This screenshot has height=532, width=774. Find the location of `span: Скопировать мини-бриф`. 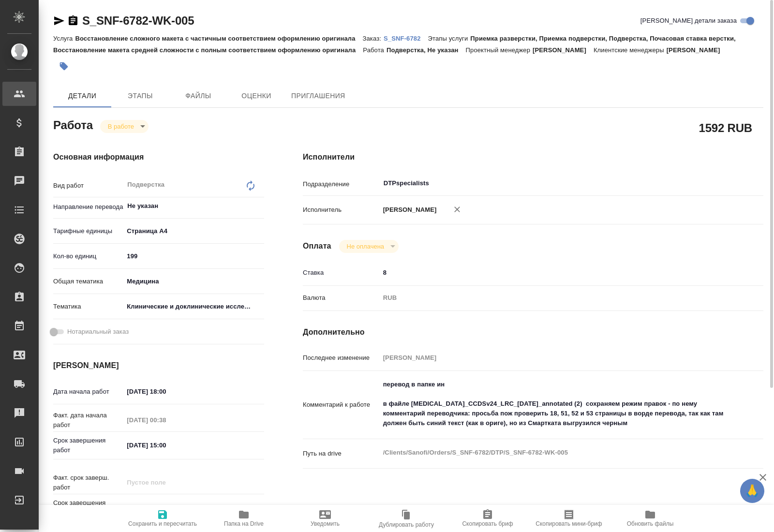

span: Скопировать мини-бриф is located at coordinates (568, 524).